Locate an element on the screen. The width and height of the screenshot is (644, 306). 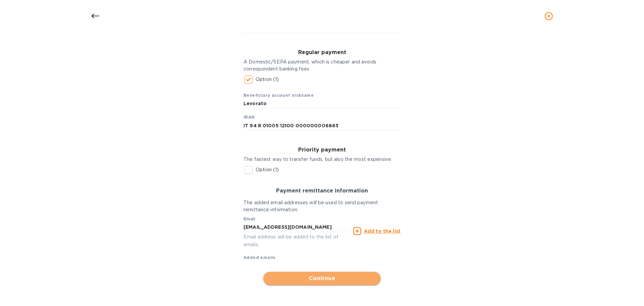
p: The fastest way to transfer funds, but also the most expensive is located at coordinates (322, 159).